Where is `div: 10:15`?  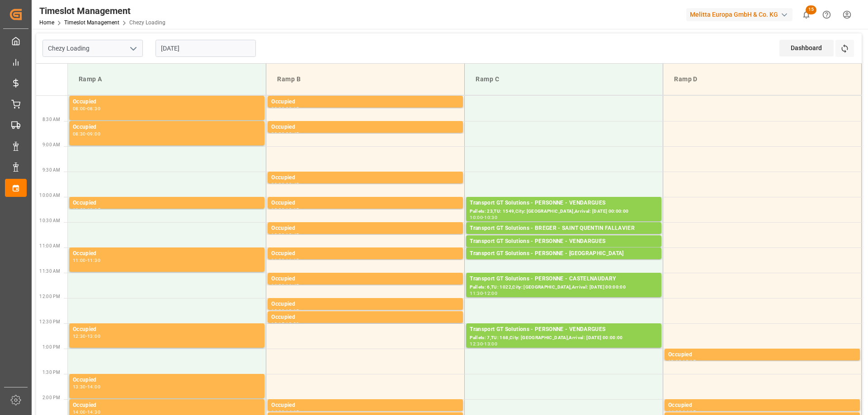
div: 10:15 is located at coordinates (292, 210).